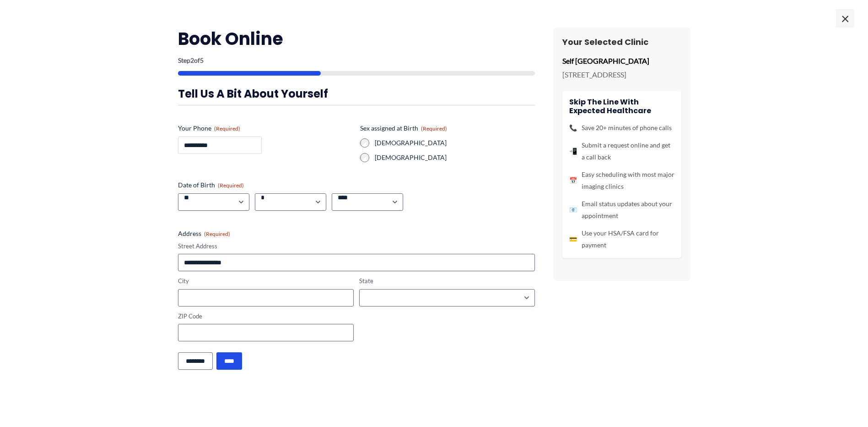  Describe the element at coordinates (266, 129) in the screenshot. I see `label: Your Phone` at that location.